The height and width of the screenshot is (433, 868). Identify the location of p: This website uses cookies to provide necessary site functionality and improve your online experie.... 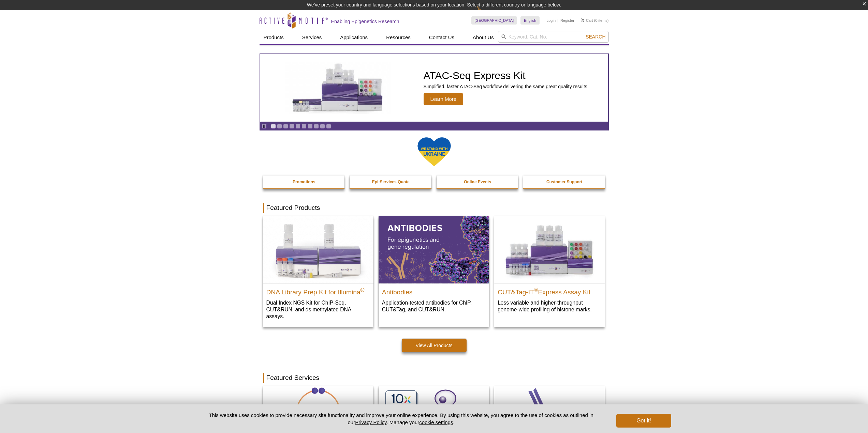
(401, 419).